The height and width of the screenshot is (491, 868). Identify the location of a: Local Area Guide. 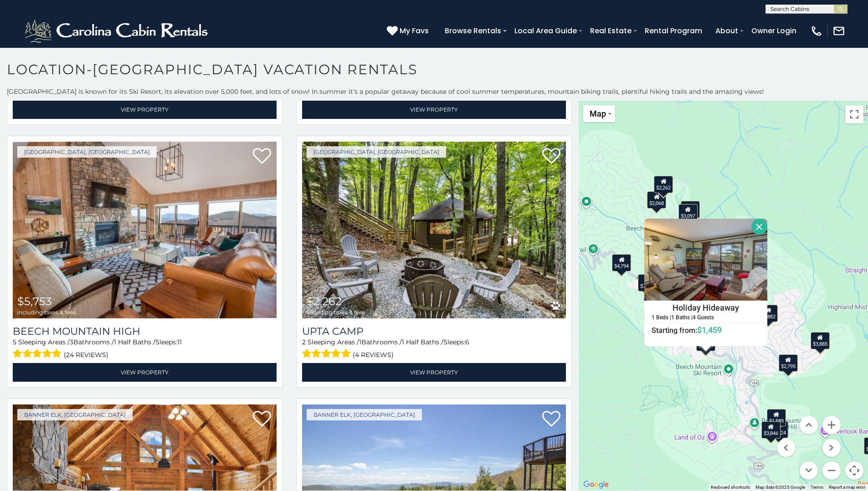
(545, 30).